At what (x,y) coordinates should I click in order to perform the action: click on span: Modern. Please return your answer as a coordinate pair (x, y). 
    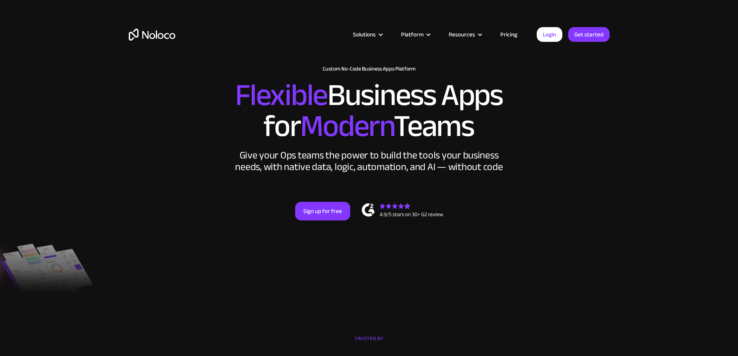
    Looking at the image, I should click on (347, 126).